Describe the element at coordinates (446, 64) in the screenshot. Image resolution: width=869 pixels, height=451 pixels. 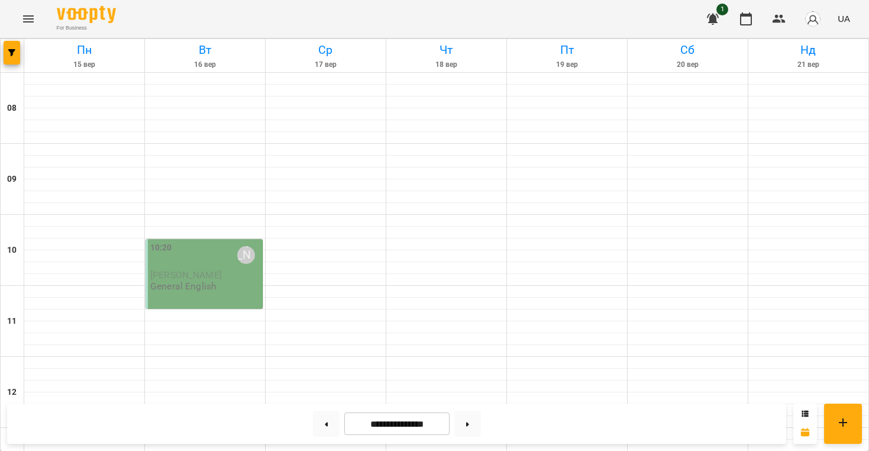
I see `h6: 18 вер` at that location.